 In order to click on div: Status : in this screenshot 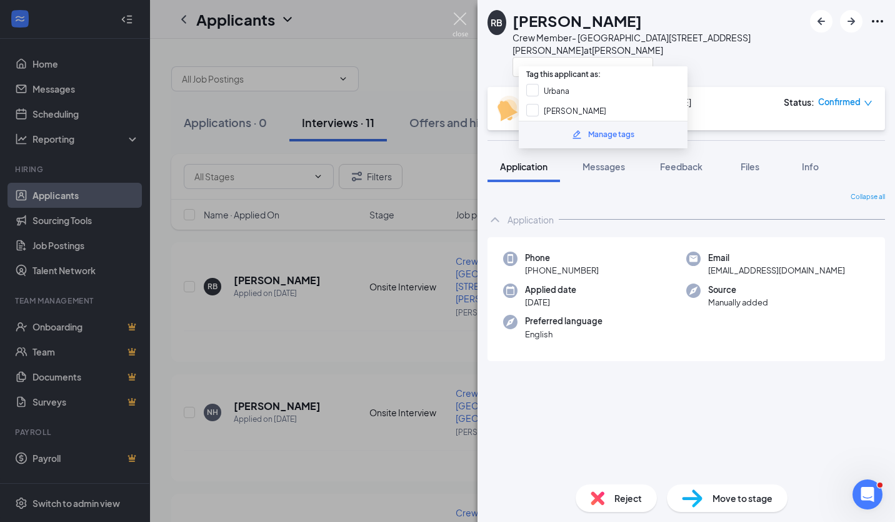, I will do `click(799, 102)`.